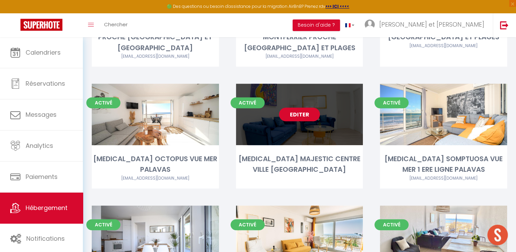 The width and height of the screenshot is (516, 252). Describe the element at coordinates (116, 24) in the screenshot. I see `span: Chercher` at that location.